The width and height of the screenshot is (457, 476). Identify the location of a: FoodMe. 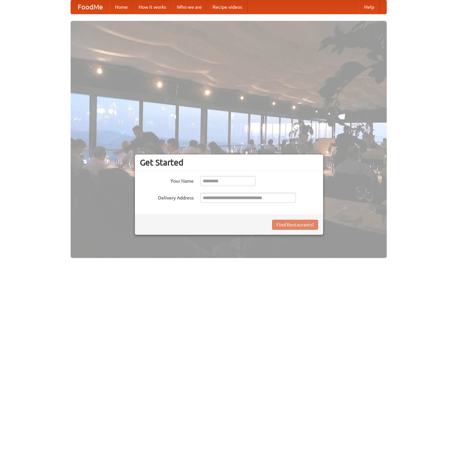
(90, 7).